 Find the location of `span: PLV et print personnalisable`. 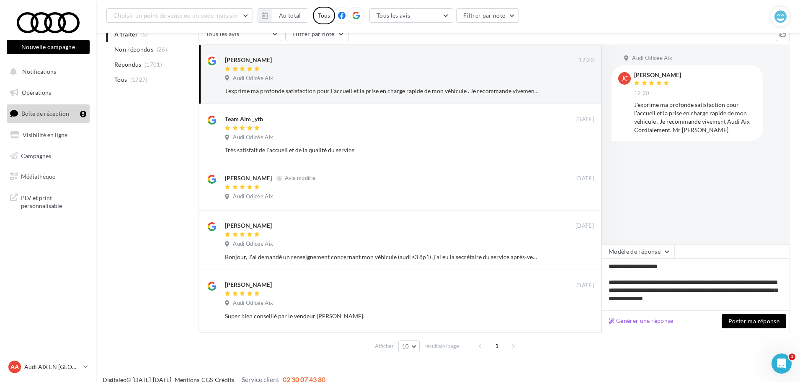

span: PLV et print personnalisable is located at coordinates (54, 201).